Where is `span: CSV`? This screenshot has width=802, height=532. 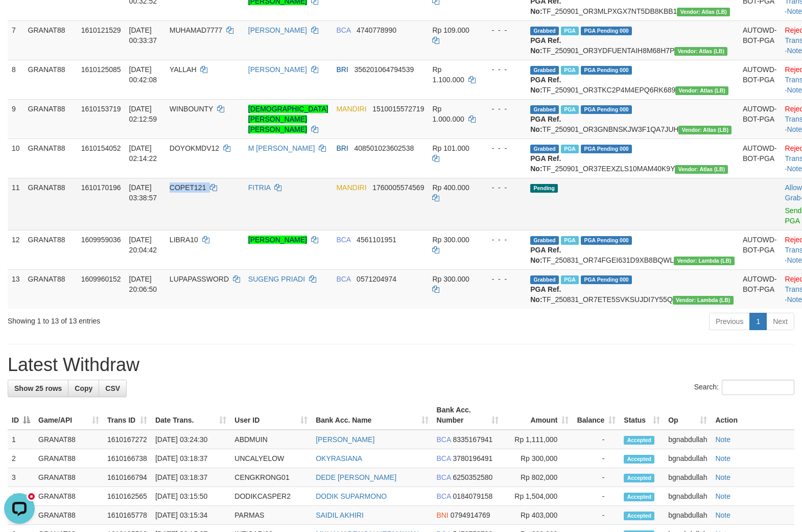 span: CSV is located at coordinates (113, 388).